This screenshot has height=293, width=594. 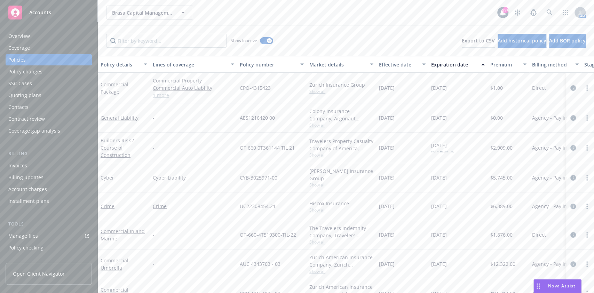 What do you see at coordinates (538, 286) in the screenshot?
I see `div: Drag to move` at bounding box center [538, 286].